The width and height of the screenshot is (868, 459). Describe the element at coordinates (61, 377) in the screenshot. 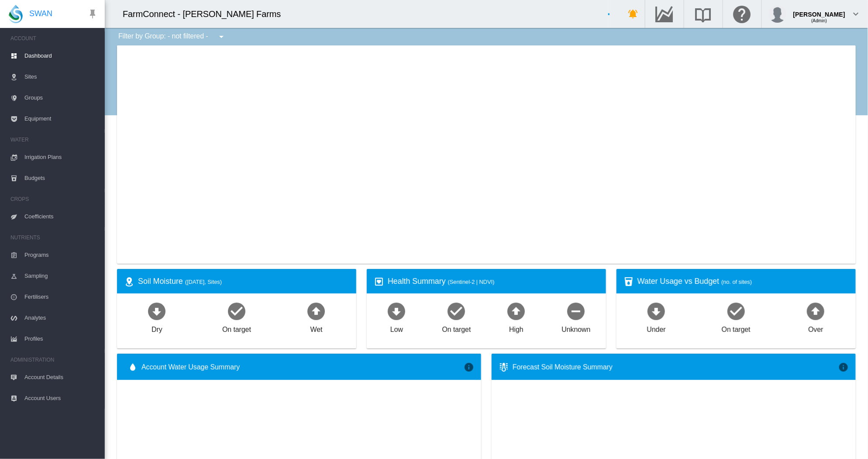

I see `span: Account Details` at that location.